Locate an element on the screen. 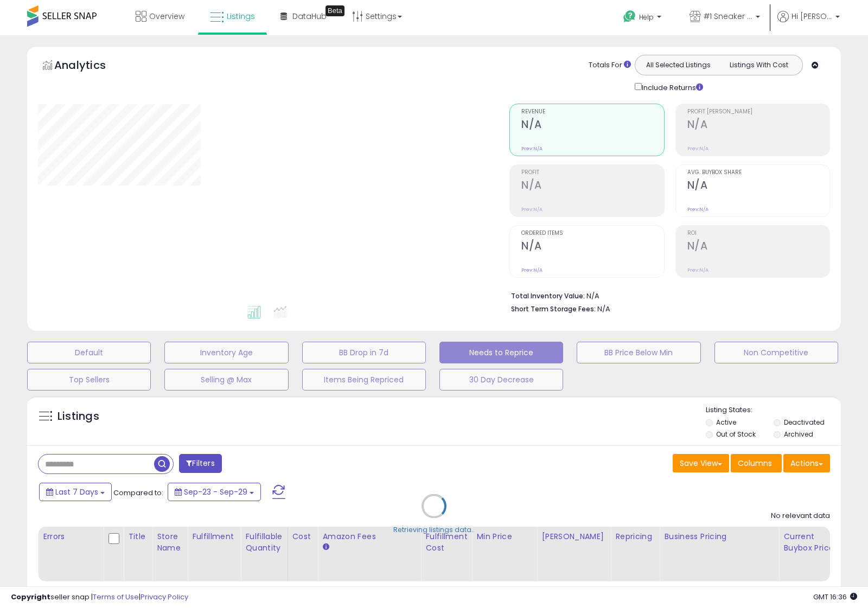 The height and width of the screenshot is (608, 868). button: BB Drop in 7d is located at coordinates (364, 353).